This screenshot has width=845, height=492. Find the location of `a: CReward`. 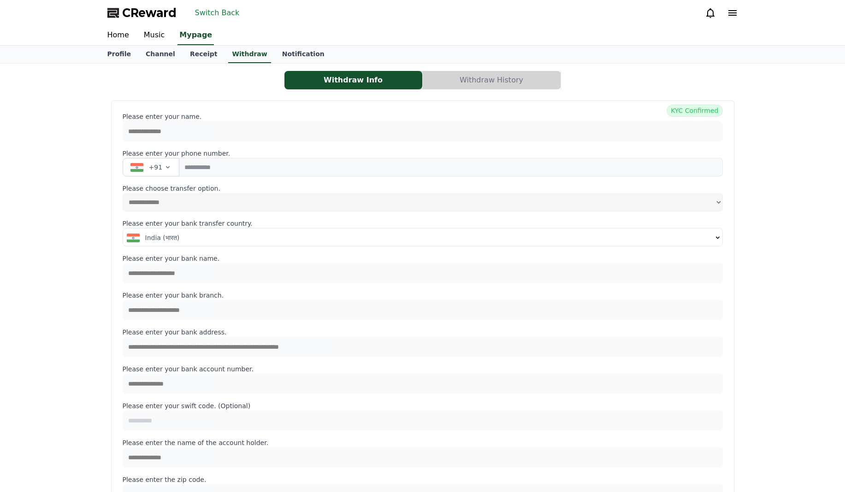

a: CReward is located at coordinates (142, 13).